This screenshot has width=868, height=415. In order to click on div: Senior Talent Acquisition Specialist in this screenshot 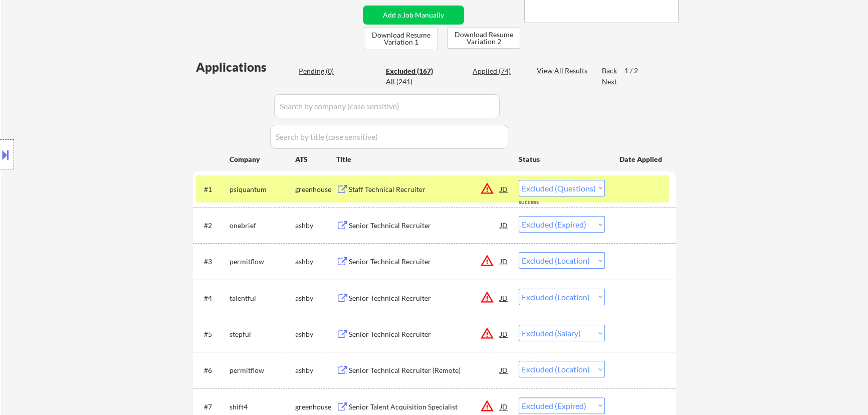, I will do `click(424, 407)`.